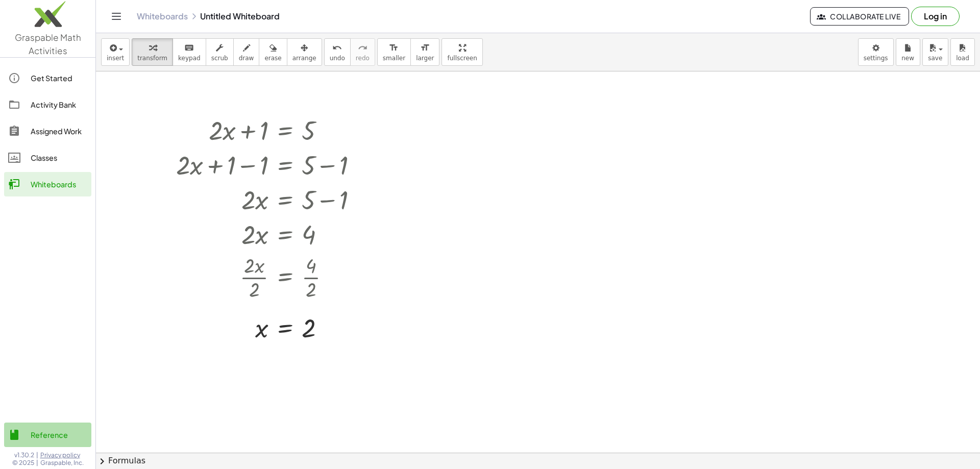  What do you see at coordinates (59, 105) in the screenshot?
I see `div: Activity Bank` at bounding box center [59, 105].